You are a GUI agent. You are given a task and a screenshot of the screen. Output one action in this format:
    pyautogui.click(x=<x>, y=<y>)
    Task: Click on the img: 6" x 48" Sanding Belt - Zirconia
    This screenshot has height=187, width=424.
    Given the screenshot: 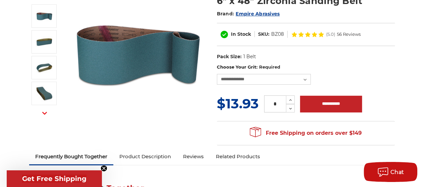 What is the action you would take?
    pyautogui.click(x=44, y=68)
    